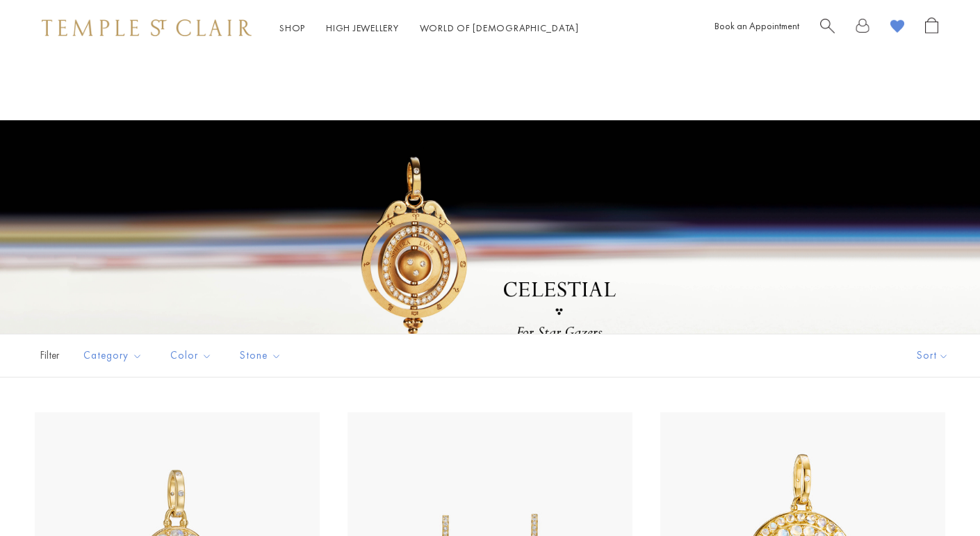 The height and width of the screenshot is (536, 980). I want to click on a: ShopShop, so click(292, 28).